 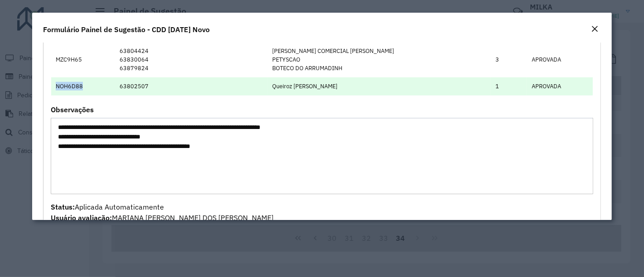 What do you see at coordinates (191, 87) in the screenshot?
I see `td: 63802507` at bounding box center [191, 87].